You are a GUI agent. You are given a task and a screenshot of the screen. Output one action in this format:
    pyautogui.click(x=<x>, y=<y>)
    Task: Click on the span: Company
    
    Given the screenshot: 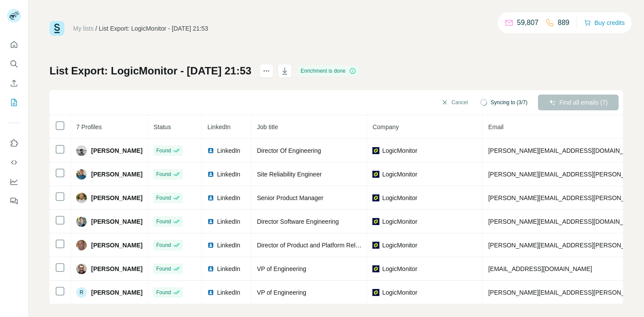 What is the action you would take?
    pyautogui.click(x=386, y=127)
    